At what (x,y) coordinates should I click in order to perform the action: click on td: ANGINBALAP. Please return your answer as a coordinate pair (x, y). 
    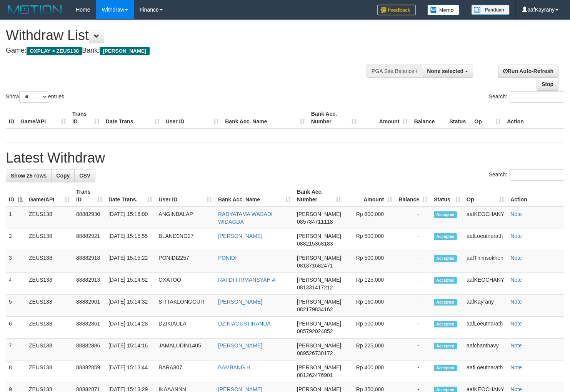
    Looking at the image, I should click on (185, 218).